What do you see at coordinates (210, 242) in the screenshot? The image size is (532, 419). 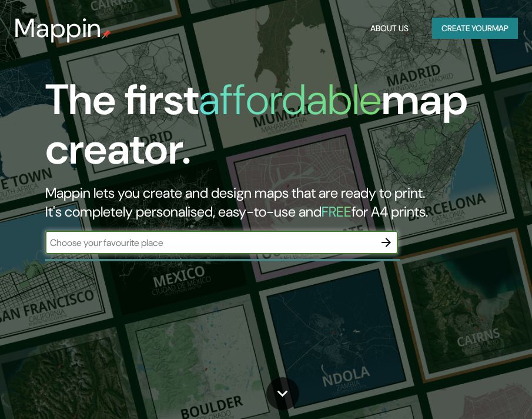 I see `input: Choose your favourite place` at bounding box center [210, 242].